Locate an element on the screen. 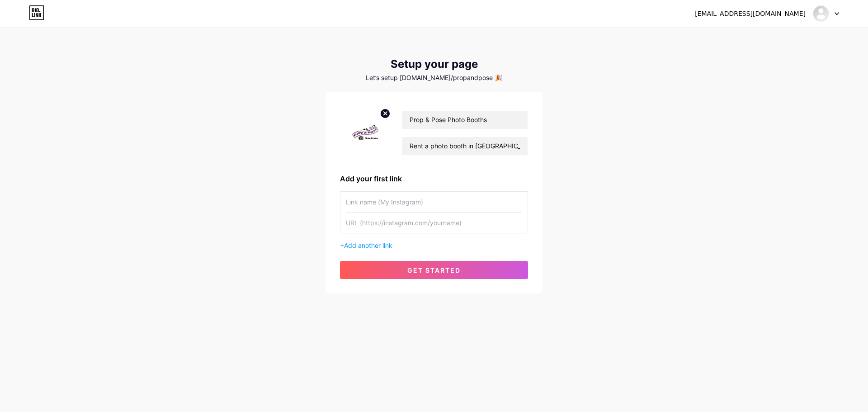 This screenshot has height=412, width=868. img: profile pic is located at coordinates (365, 132).